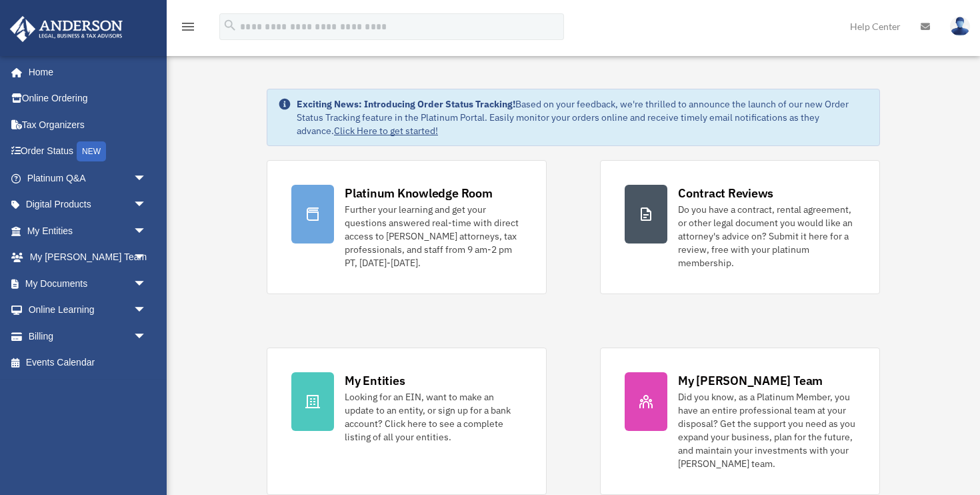  Describe the element at coordinates (188, 26) in the screenshot. I see `i: menu` at that location.